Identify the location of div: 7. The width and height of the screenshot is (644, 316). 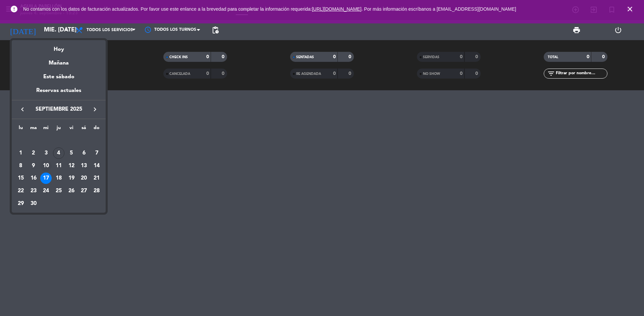
(96, 153).